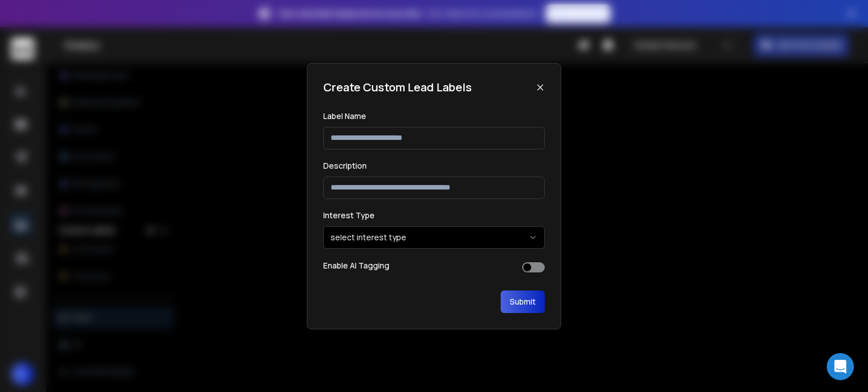 The image size is (868, 392). What do you see at coordinates (523, 302) in the screenshot?
I see `button: Submit` at bounding box center [523, 302].